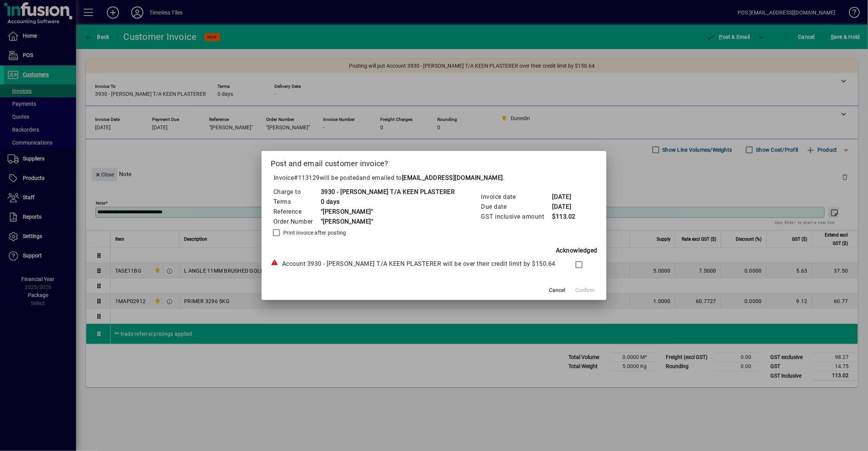 This screenshot has height=451, width=868. What do you see at coordinates (516, 207) in the screenshot?
I see `td: Due date` at bounding box center [516, 207].